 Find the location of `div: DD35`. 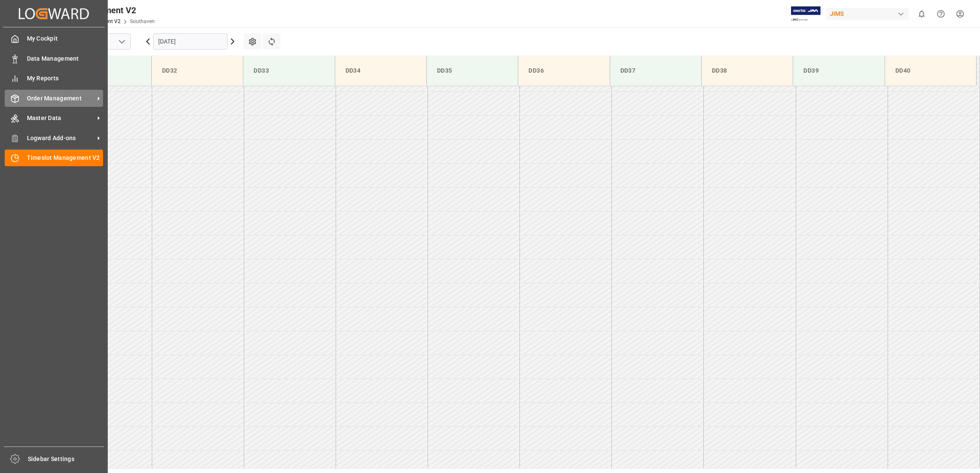

div: DD35 is located at coordinates (472, 71).